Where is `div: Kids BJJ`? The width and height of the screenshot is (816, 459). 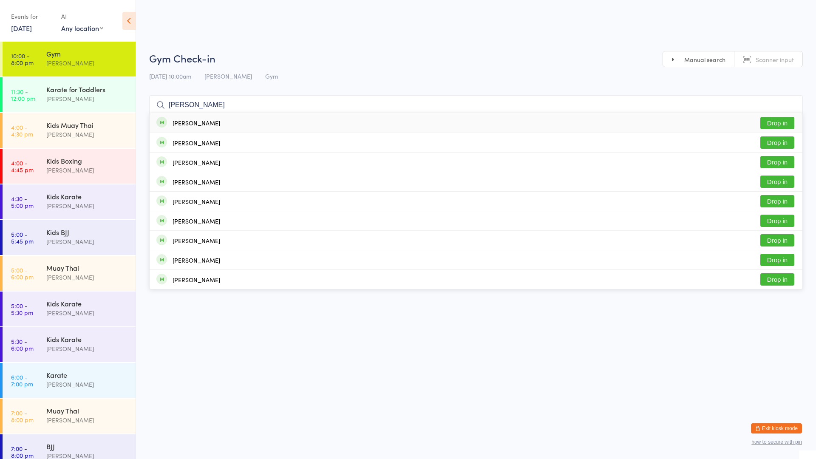 div: Kids BJJ is located at coordinates (87, 232).